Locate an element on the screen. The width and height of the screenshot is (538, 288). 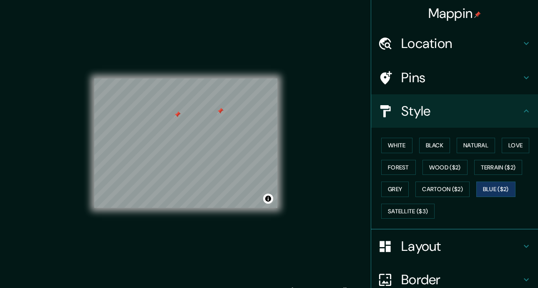
button: White is located at coordinates (397, 145).